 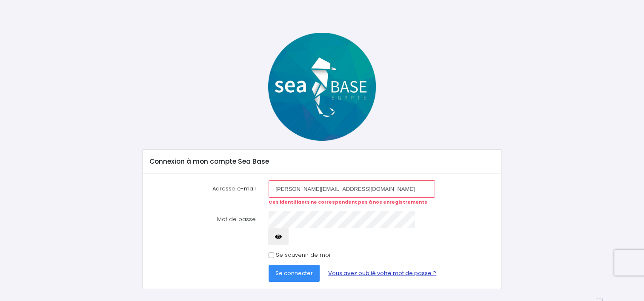 What do you see at coordinates (348, 202) in the screenshot?
I see `strong: Ces identifiants ne correspondent pas à nos enregistrements` at bounding box center [348, 202].